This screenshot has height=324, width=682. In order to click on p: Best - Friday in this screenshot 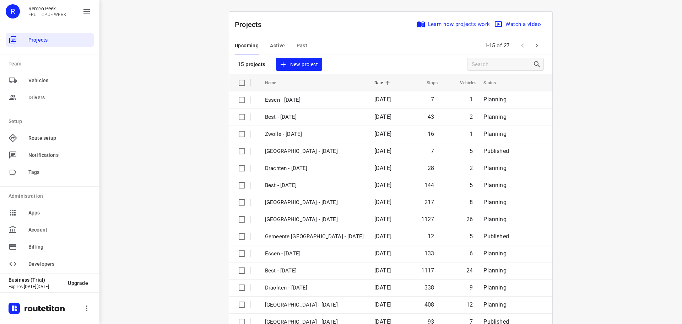, I will do `click(314, 117)`.